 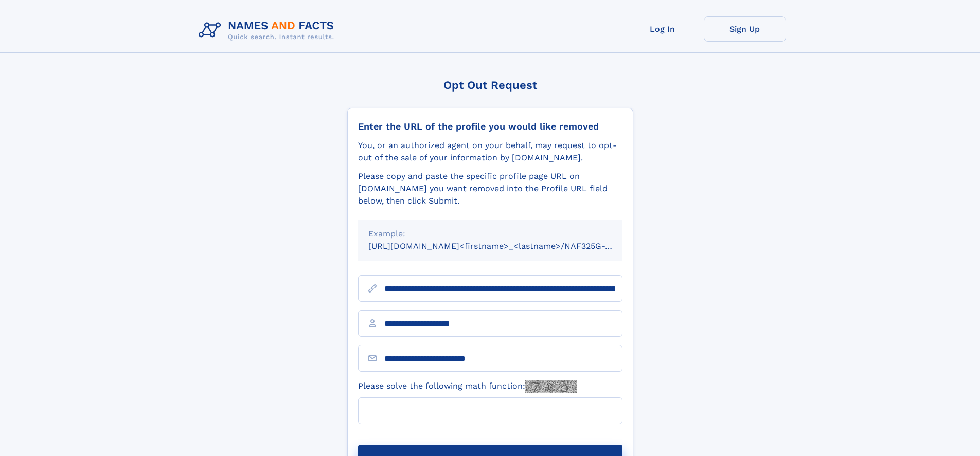 I want to click on div: Enter the URL of the profile you would like removed, so click(x=490, y=127).